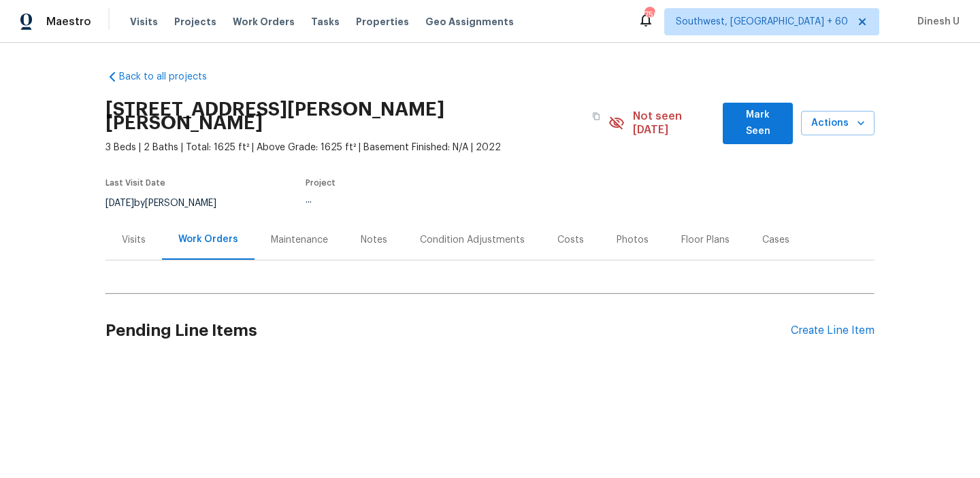  Describe the element at coordinates (596, 117) in the screenshot. I see `button: Copy Address` at that location.